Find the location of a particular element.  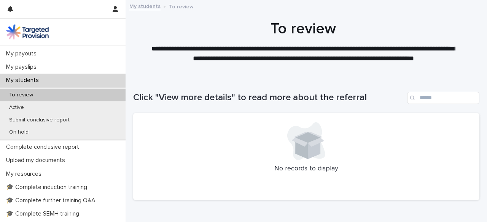

p: 🎓 Complete induction training is located at coordinates (48, 187).